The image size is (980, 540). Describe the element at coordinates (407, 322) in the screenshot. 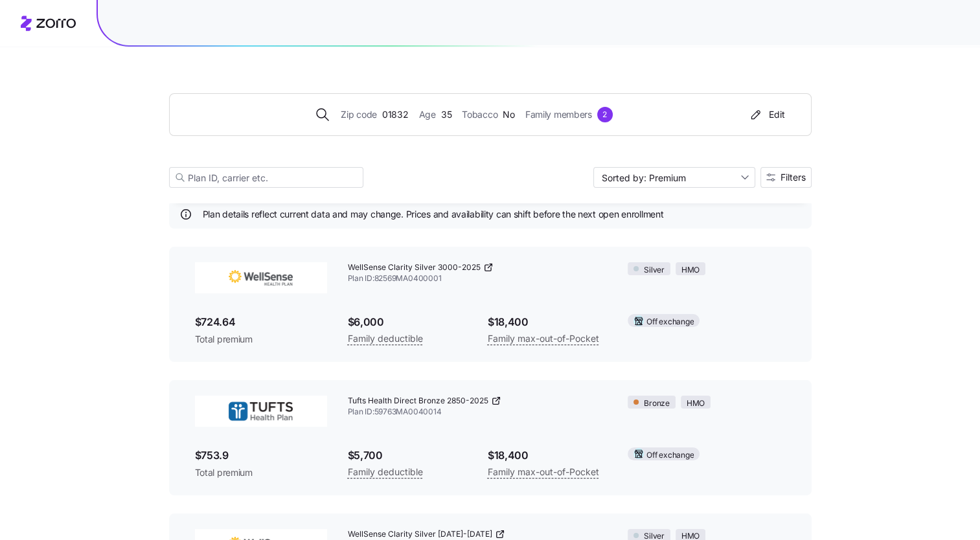

I see `span: $6,000` at that location.